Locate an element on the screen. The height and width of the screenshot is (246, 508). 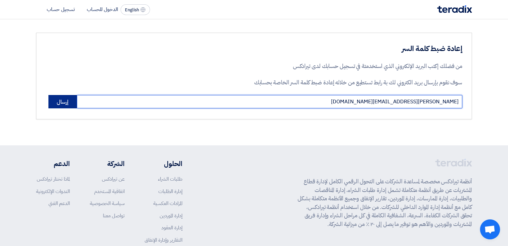
a: إدارة الموردين is located at coordinates (171, 216).